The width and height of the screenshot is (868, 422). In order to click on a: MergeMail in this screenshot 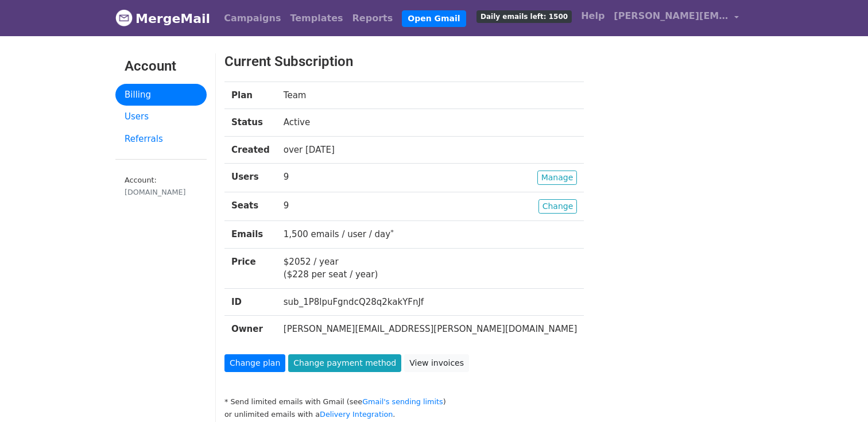, I will do `click(163, 19)`.